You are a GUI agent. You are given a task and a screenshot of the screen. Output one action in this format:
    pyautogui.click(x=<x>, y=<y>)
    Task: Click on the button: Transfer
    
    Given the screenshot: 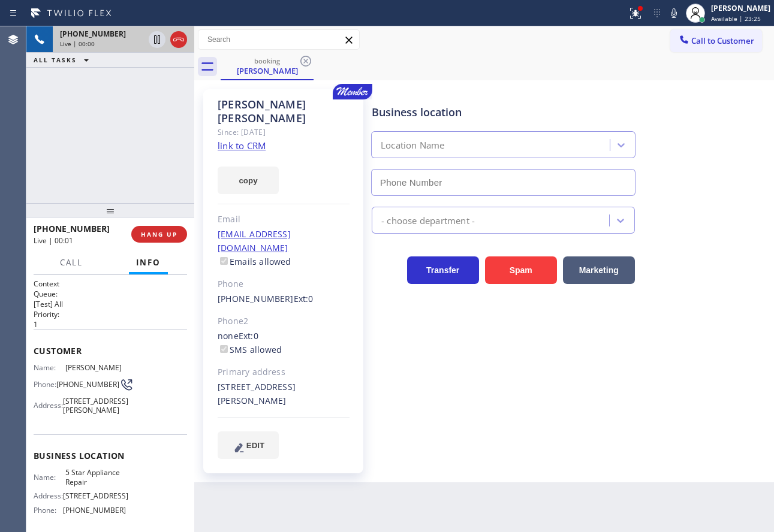 What is the action you would take?
    pyautogui.click(x=443, y=271)
    